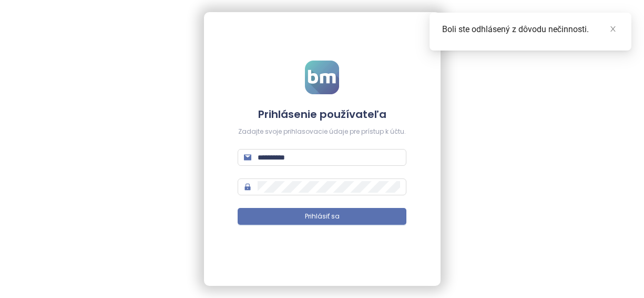 The height and width of the screenshot is (298, 644). I want to click on button: Prihlásiť sa, so click(322, 216).